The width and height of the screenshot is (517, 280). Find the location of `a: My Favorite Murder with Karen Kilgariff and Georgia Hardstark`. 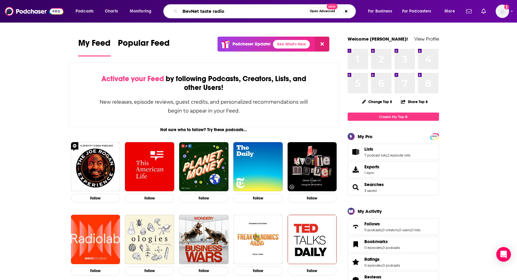

a: My Favorite Murder with Karen Kilgariff and Georgia Hardstark is located at coordinates (312, 167).